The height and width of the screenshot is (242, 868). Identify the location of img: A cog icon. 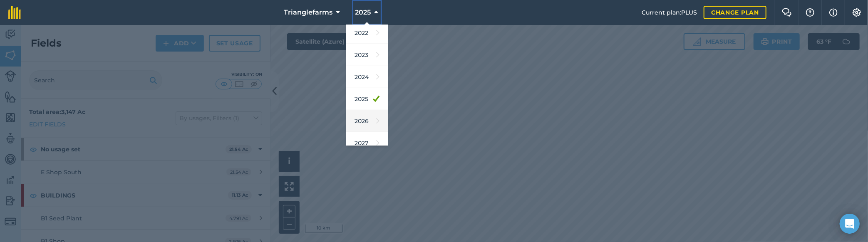
(856, 12).